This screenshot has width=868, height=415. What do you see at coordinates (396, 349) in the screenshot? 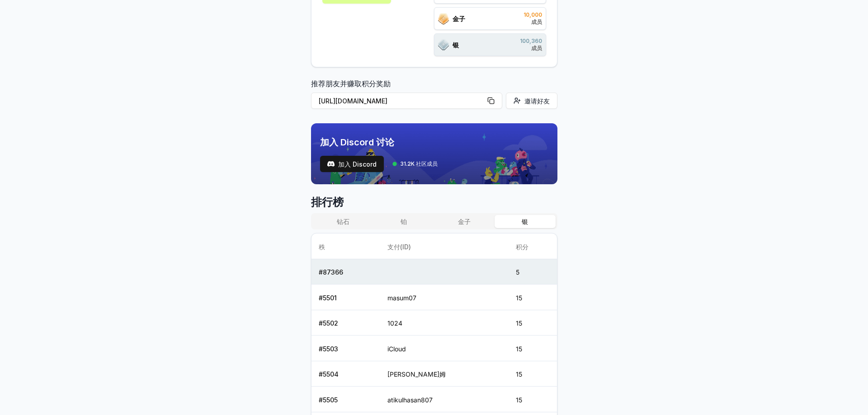
I see `font: iCloud` at bounding box center [396, 349].